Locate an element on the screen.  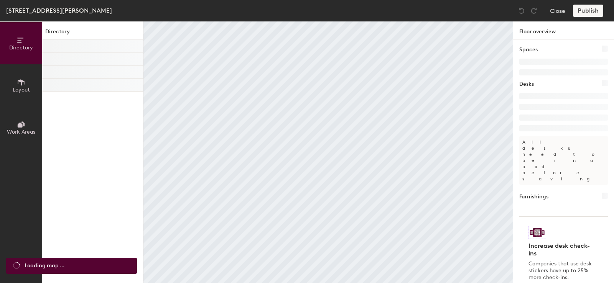
span: Work Areas is located at coordinates (21, 132).